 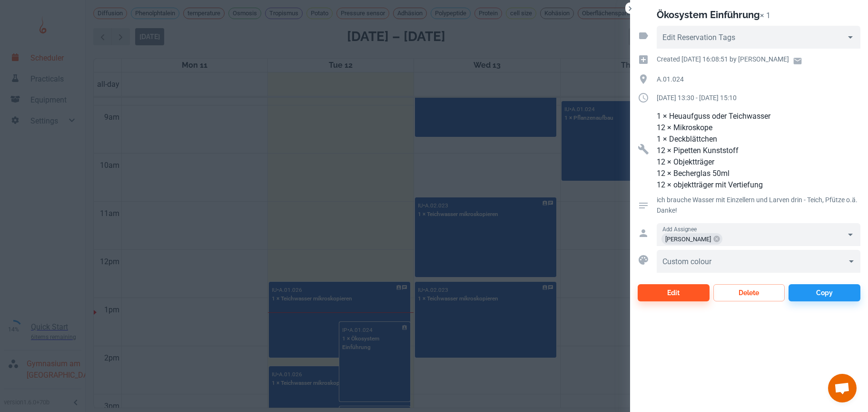 What do you see at coordinates (674, 292) in the screenshot?
I see `button: Edit` at bounding box center [674, 292].